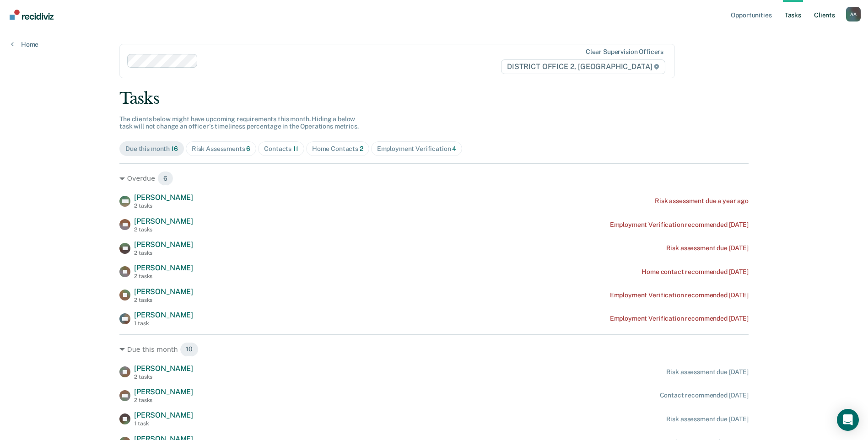  Describe the element at coordinates (338, 149) in the screenshot. I see `div: Home Contacts` at that location.